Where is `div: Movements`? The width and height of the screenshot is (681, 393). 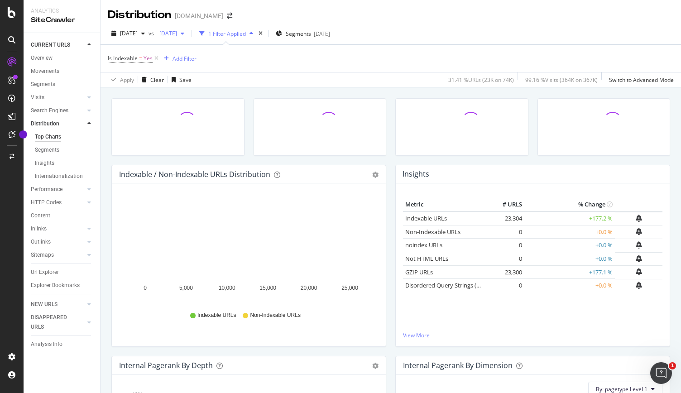 div: Movements is located at coordinates (45, 71).